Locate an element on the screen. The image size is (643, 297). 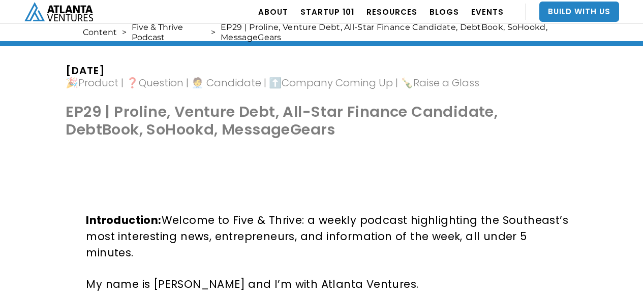
div: EP29 | Proline, Venture Debt, All-Star Finance Candidate, DebtBook, SoHookd, MessageGears is located at coordinates (388, 33).